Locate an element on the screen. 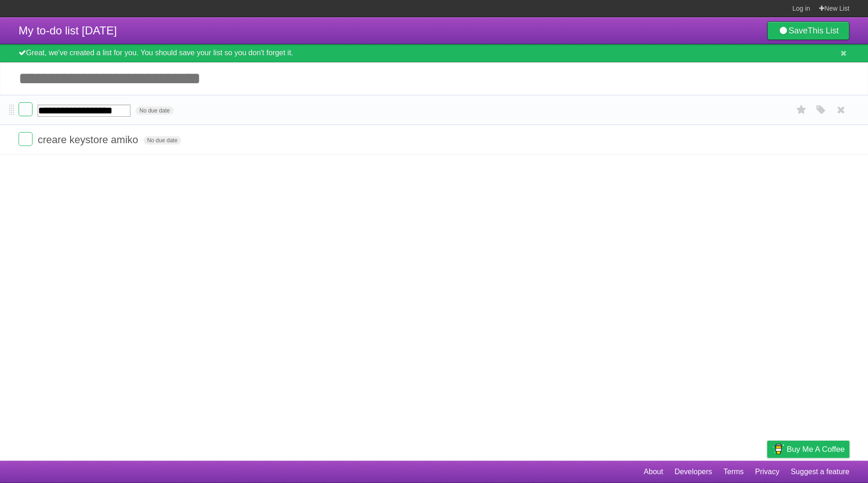  a: About is located at coordinates (653, 472).